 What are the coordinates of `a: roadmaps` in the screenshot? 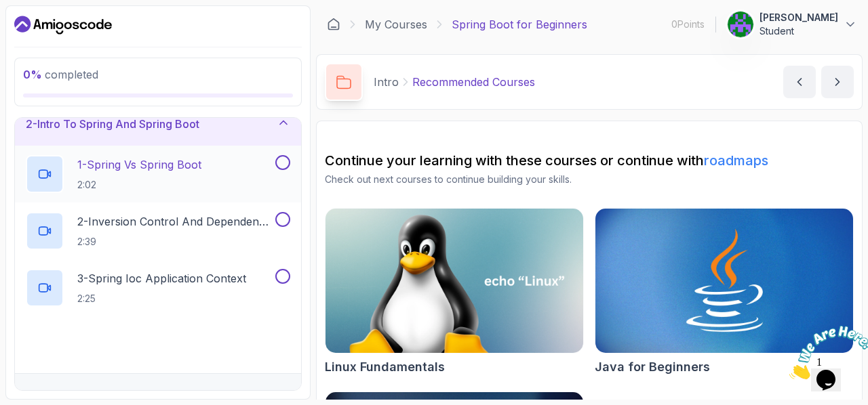 It's located at (736, 161).